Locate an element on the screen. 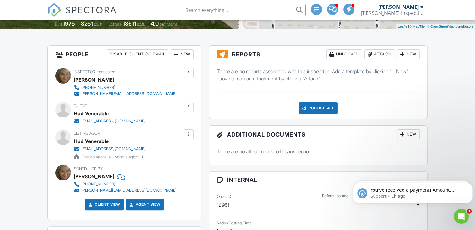 The image size is (475, 230). a: © OpenStreetMap contributors is located at coordinates (450, 27).